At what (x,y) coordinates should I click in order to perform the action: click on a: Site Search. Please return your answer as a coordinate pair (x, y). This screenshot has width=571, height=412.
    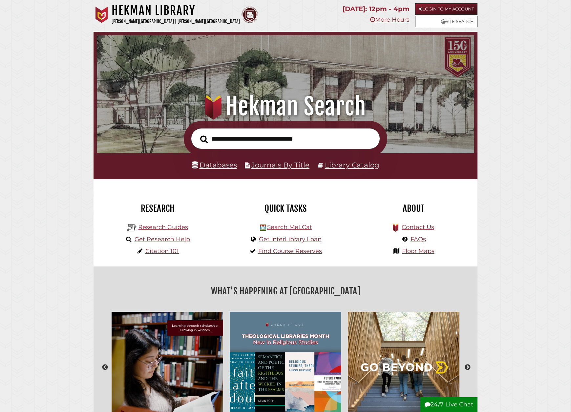
    Looking at the image, I should click on (446, 21).